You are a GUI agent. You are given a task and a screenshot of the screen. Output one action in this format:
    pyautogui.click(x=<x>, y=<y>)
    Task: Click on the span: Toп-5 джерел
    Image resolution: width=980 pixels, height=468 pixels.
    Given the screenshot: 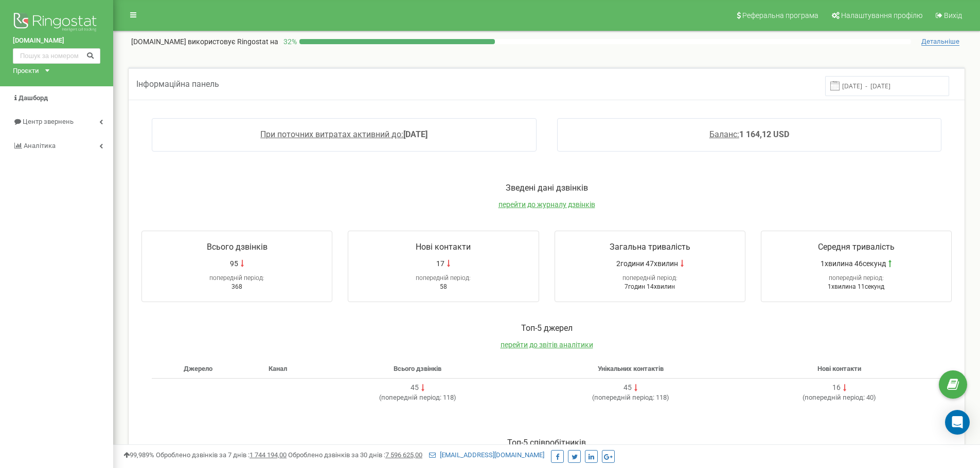 What is the action you would take?
    pyautogui.click(x=547, y=328)
    